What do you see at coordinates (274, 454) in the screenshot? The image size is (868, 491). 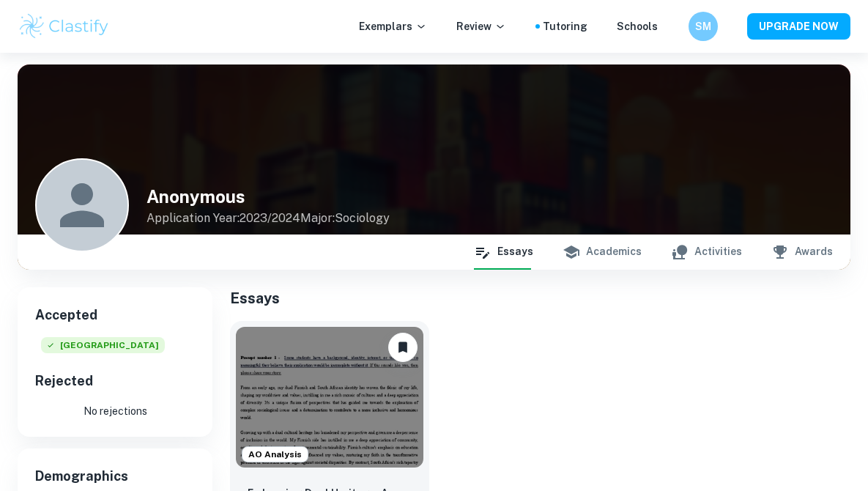 I see `span: AO Analysis` at bounding box center [274, 454].